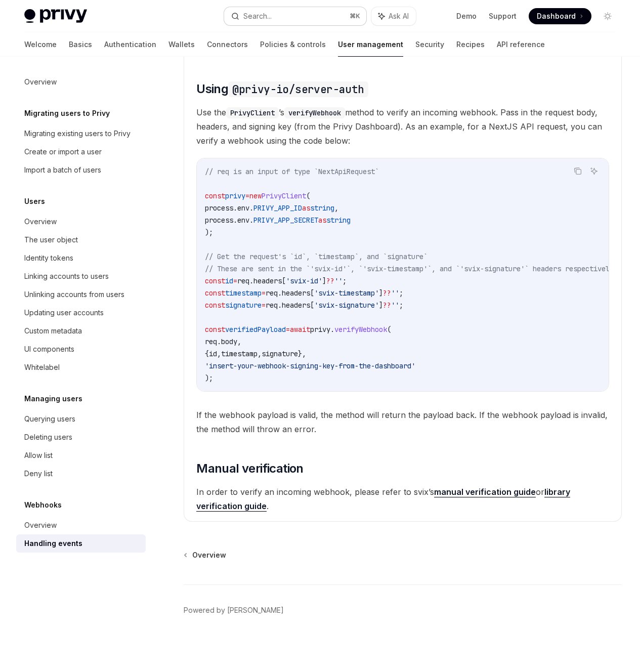 The height and width of the screenshot is (672, 640). What do you see at coordinates (64, 313) in the screenshot?
I see `div: Updating user accounts` at bounding box center [64, 313].